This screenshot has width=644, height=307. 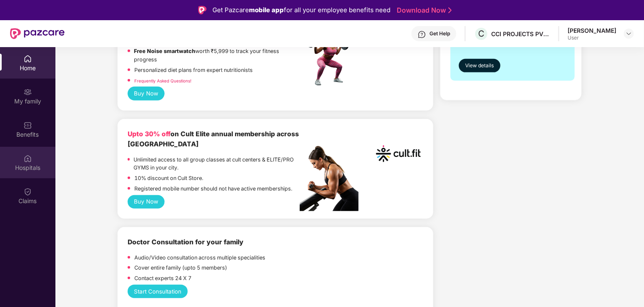 I want to click on strong: Free Noise smartwatch, so click(x=165, y=51).